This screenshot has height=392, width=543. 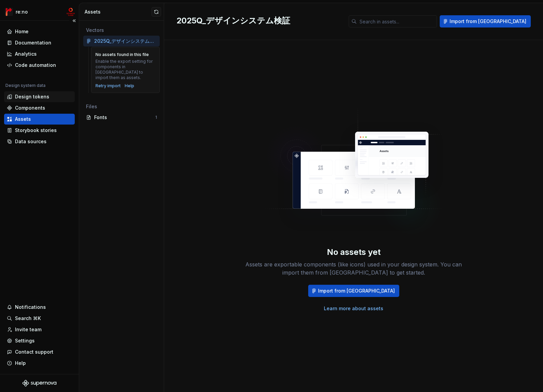 I want to click on div: Files, so click(x=121, y=106).